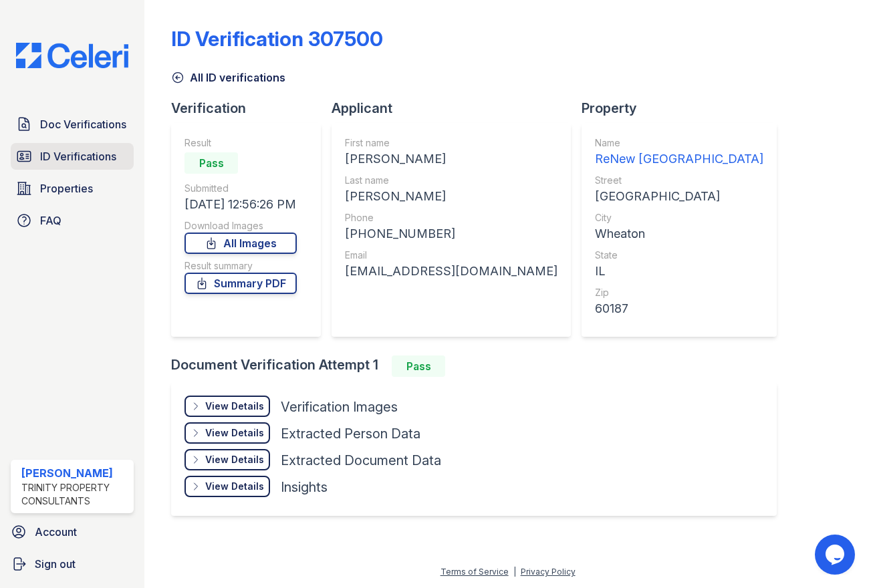  What do you see at coordinates (451, 180) in the screenshot?
I see `div: Last name` at bounding box center [451, 180].